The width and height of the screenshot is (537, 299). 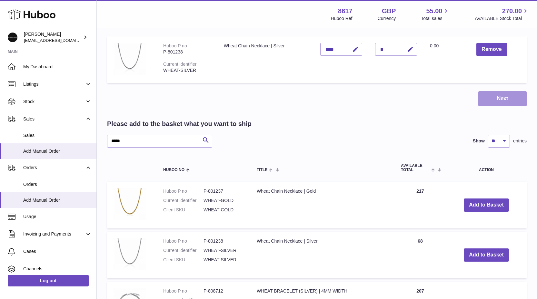 I want to click on img: Wheat Chain Necklace | Gold, so click(x=130, y=204).